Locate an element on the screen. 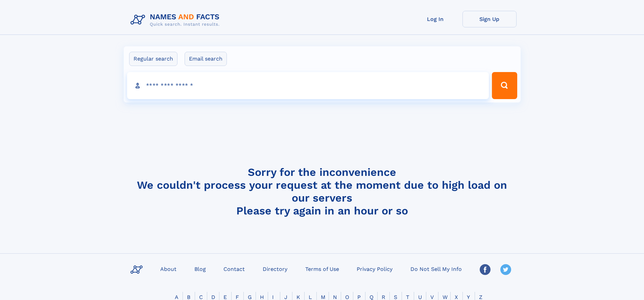  a: Contact is located at coordinates (234, 269).